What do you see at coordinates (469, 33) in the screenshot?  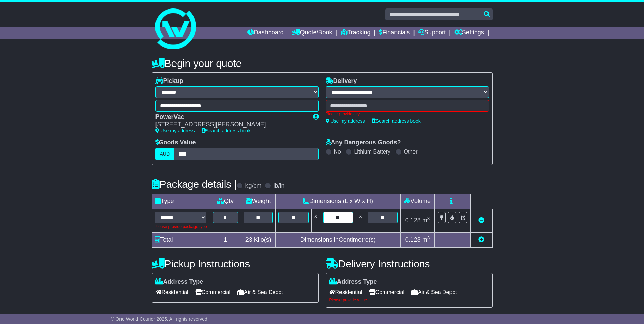 I see `a: Settings` at bounding box center [469, 33].